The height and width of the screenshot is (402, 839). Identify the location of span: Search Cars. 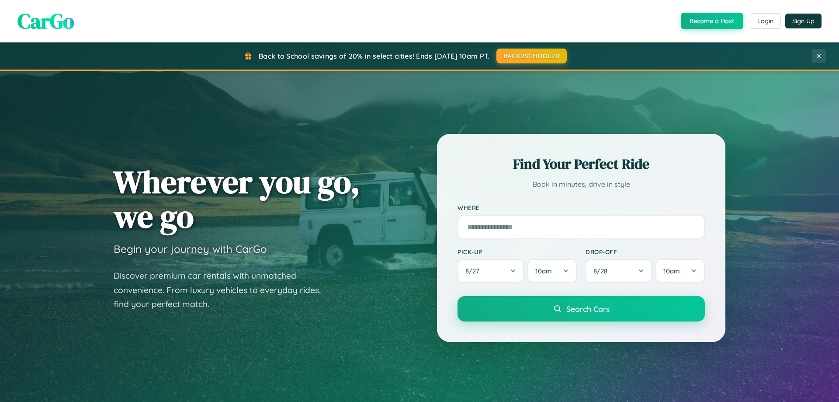
(588, 309).